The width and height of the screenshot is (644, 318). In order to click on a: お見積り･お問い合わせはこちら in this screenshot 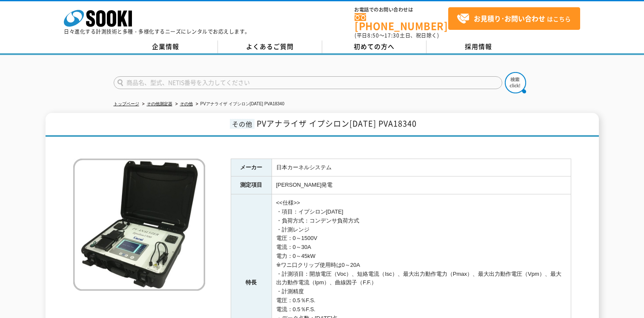, I will do `click(514, 18)`.